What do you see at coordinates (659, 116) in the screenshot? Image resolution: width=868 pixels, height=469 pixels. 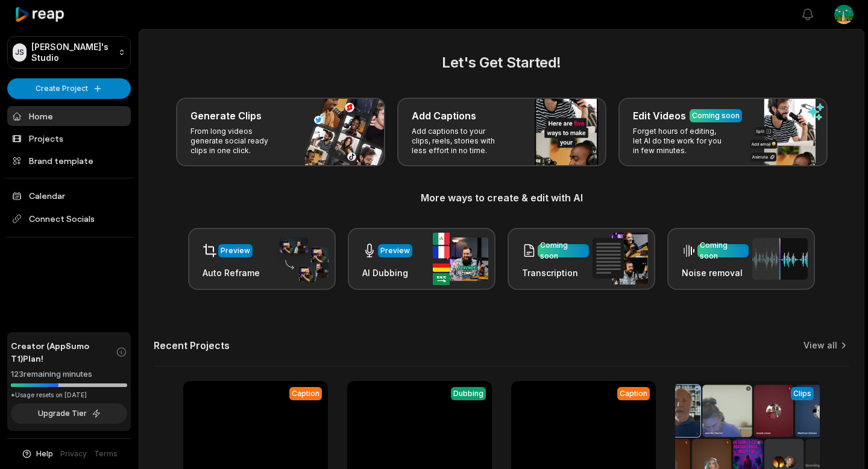 I see `h3: Edit Videos` at bounding box center [659, 116].